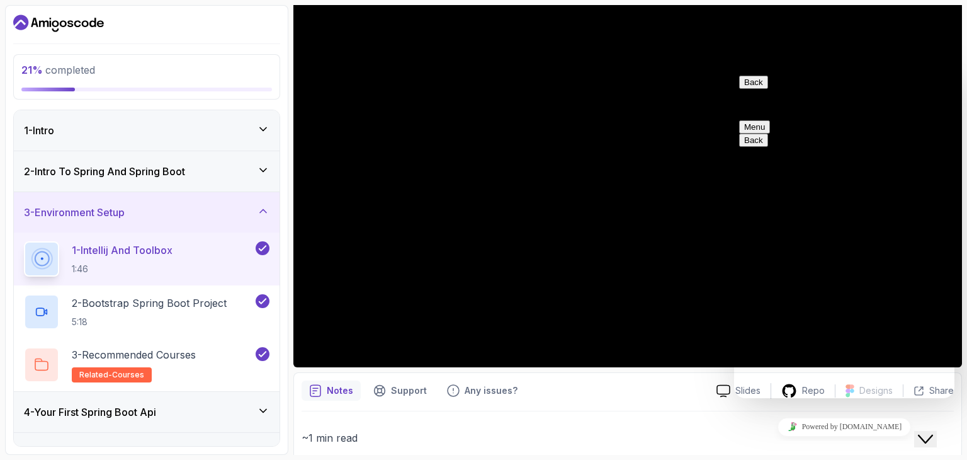  I want to click on span: related-courses, so click(111, 375).